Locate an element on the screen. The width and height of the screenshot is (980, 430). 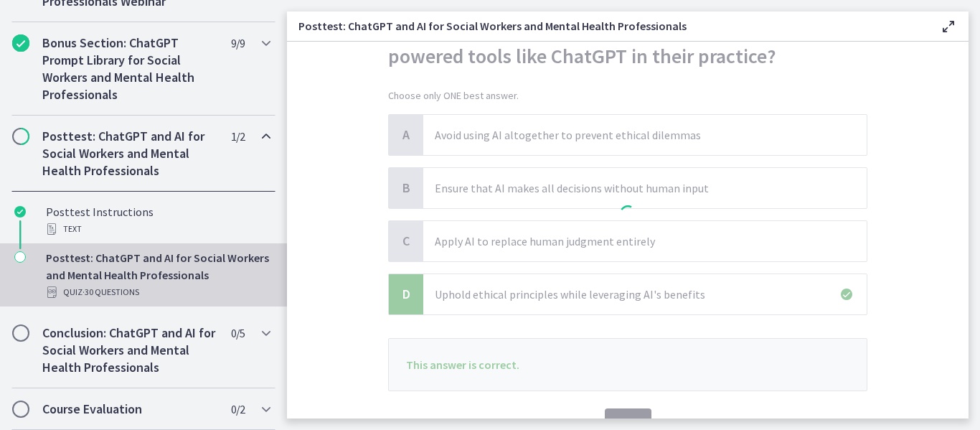
span: 0 / 2 is located at coordinates (237, 409).